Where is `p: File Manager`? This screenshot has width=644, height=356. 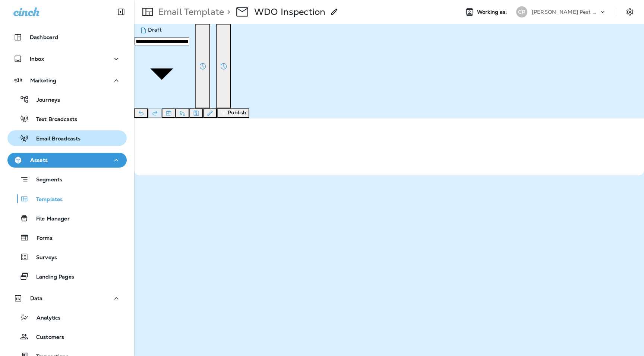 p: File Manager is located at coordinates (49, 219).